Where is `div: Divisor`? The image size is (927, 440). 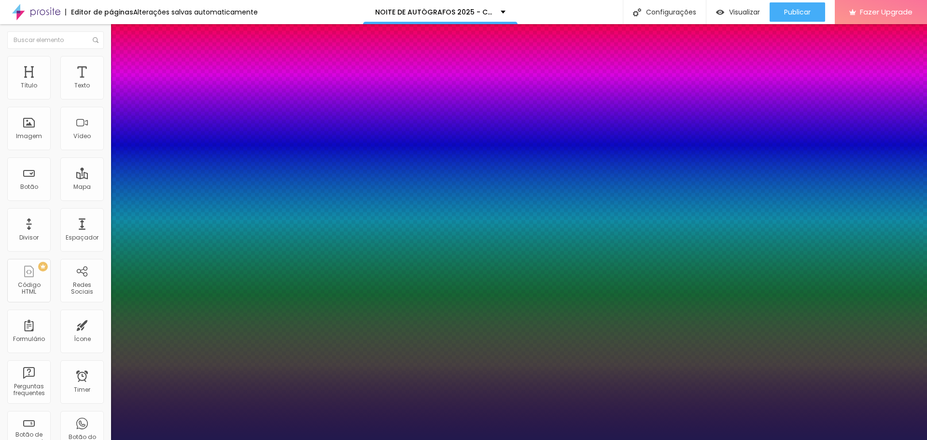 div: Divisor is located at coordinates (29, 238).